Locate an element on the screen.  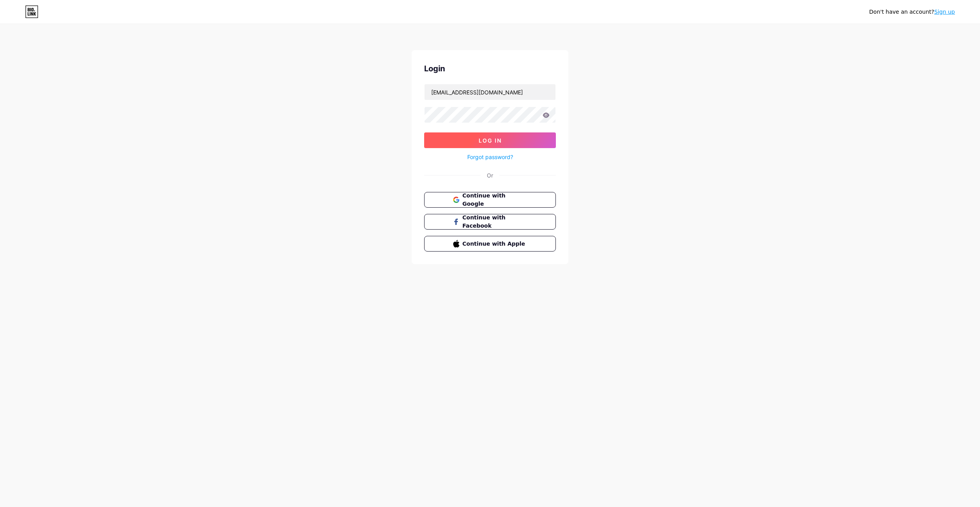
button: Continue with Apple is located at coordinates (490, 244).